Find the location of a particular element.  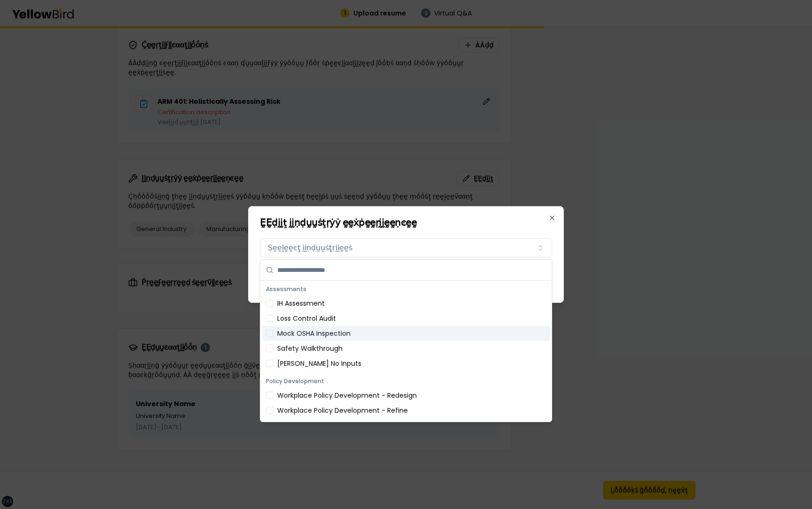

div: Workplace Policy Development - Refine is located at coordinates (406, 410).